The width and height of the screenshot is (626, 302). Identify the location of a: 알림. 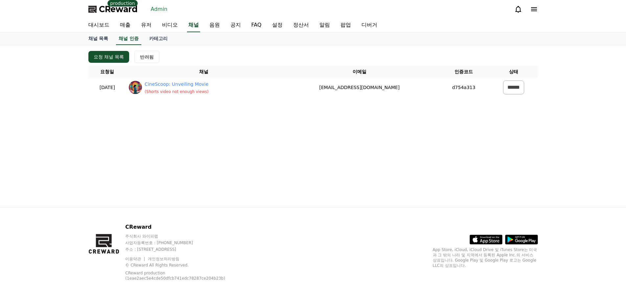
(325, 25).